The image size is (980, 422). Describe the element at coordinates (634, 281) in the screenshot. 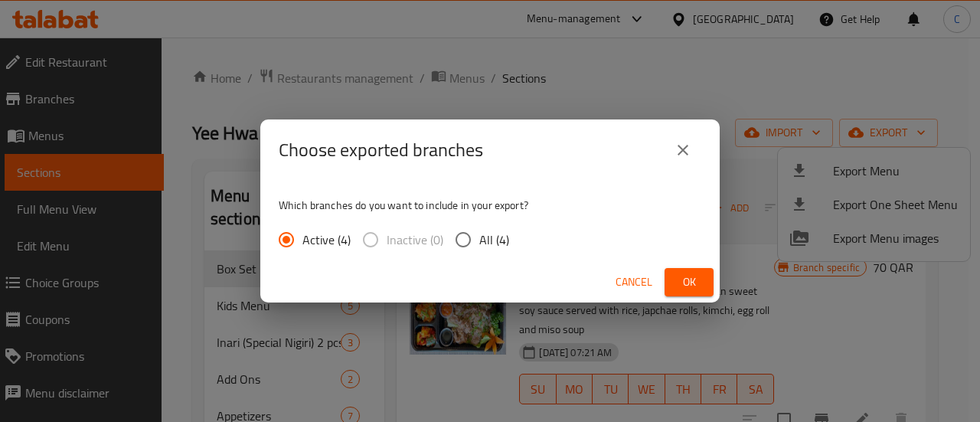

I see `button: Cancel` at that location.